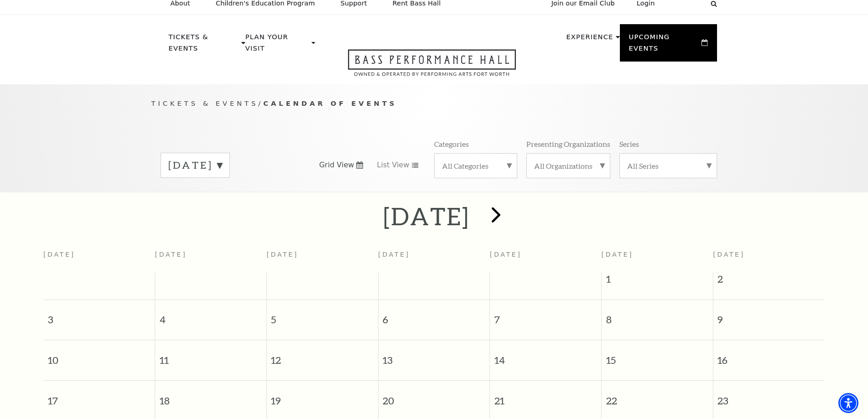  Describe the element at coordinates (203, 45) in the screenshot. I see `p: Tickets & Events` at that location.